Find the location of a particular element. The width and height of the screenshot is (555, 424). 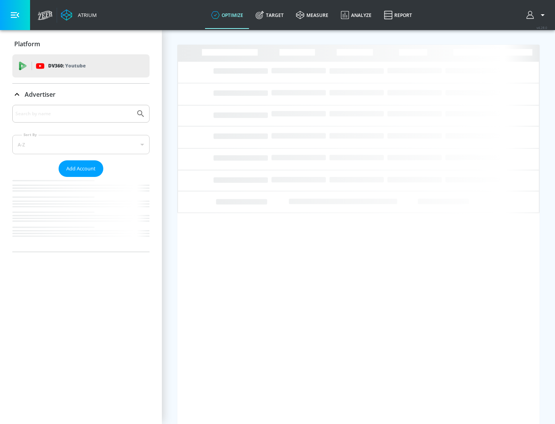

a: Atrium is located at coordinates (79, 15).